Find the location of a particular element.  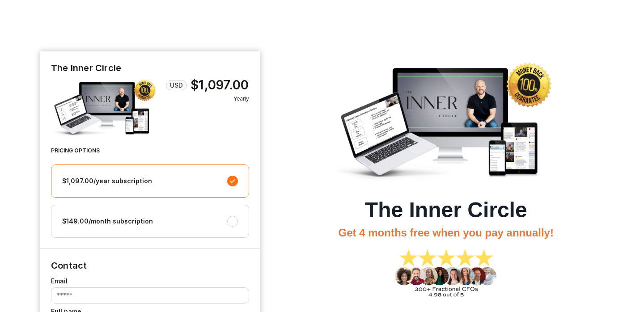

p: $1,097.00/year subscription is located at coordinates (108, 182).